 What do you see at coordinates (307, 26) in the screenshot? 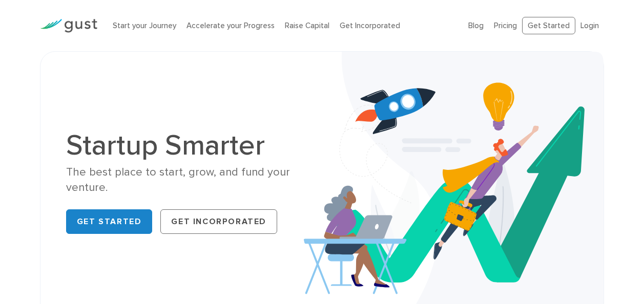
I see `a: Raise Capital` at bounding box center [307, 26].